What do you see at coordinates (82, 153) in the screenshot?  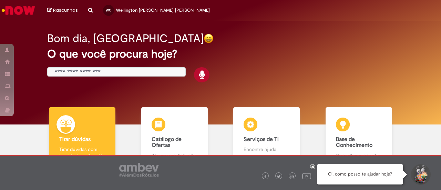 I see `p: Tirar dúvidas com Lupi Assist e Gen Ai` at bounding box center [82, 153].